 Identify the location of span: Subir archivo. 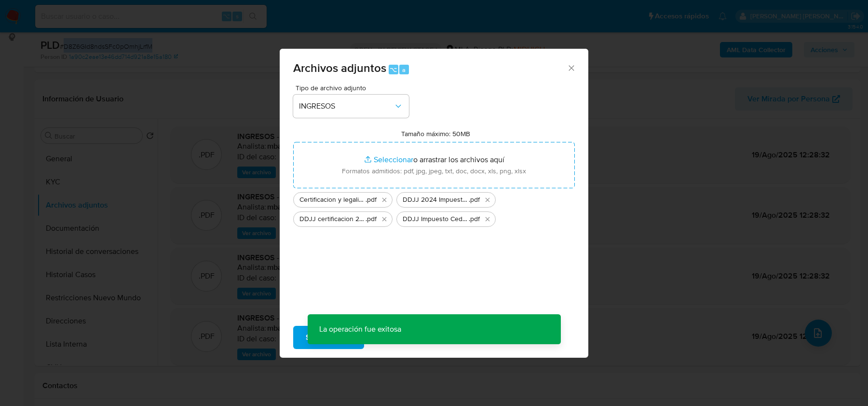
(329, 337).